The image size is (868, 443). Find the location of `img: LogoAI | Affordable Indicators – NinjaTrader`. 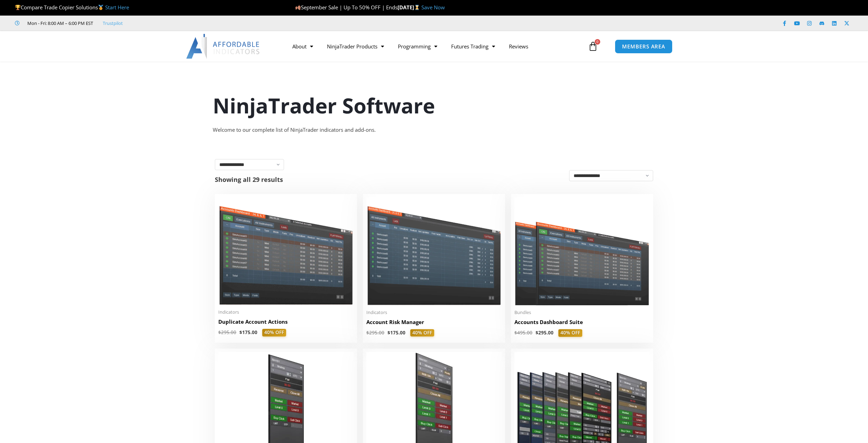

img: LogoAI | Affordable Indicators – NinjaTrader is located at coordinates (224, 47).